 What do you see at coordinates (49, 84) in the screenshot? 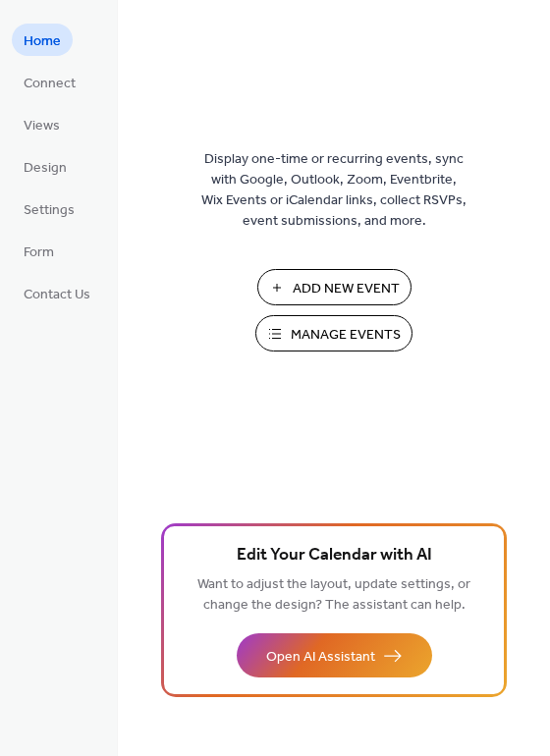
I see `span: Connect` at bounding box center [49, 84].